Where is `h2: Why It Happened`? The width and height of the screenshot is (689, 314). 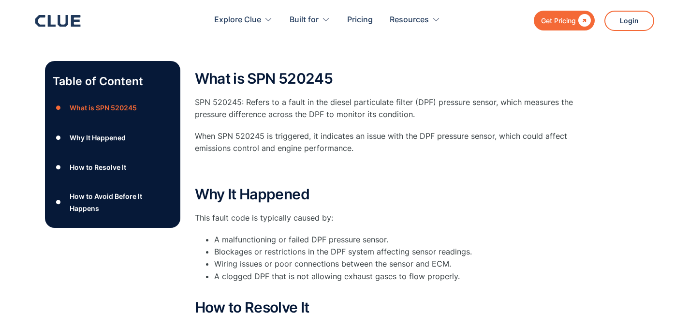 h2: Why It Happened is located at coordinates (388, 194).